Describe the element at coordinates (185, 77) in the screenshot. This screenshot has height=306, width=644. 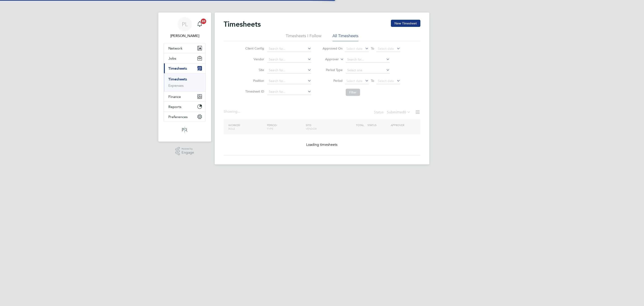
I see `nav: Main navigation` at that location.